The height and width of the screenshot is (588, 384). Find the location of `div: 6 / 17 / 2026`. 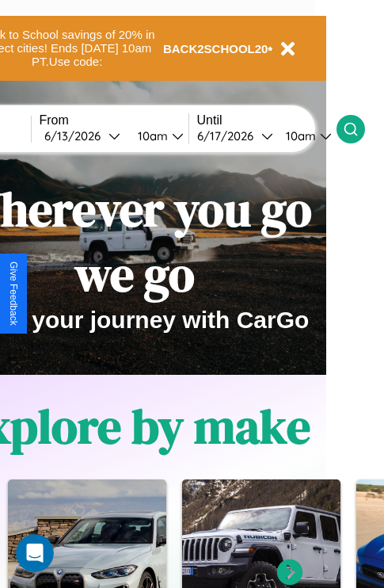

div: 6 / 17 / 2026 is located at coordinates (229, 136).